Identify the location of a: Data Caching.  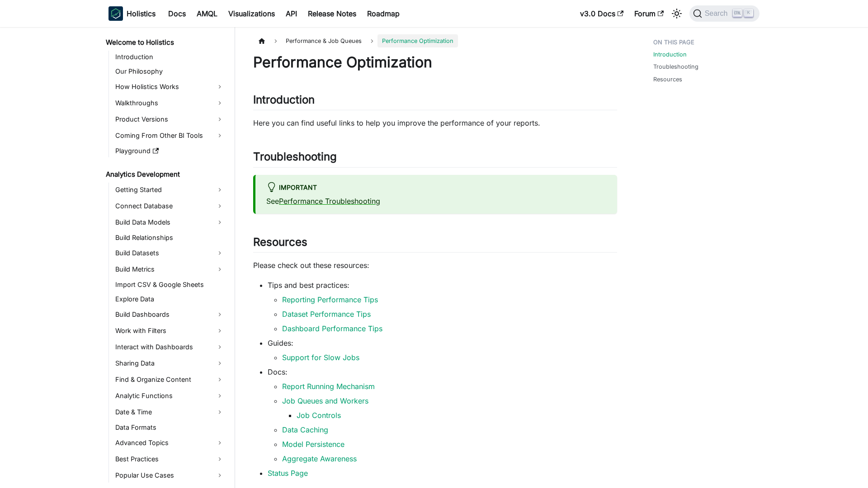
(305, 430).